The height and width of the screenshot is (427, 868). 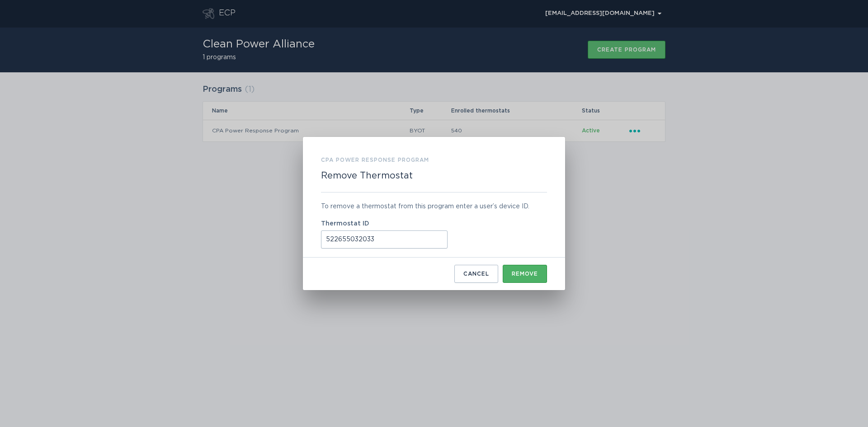 I want to click on h3: CPA Power Response Program, so click(x=375, y=160).